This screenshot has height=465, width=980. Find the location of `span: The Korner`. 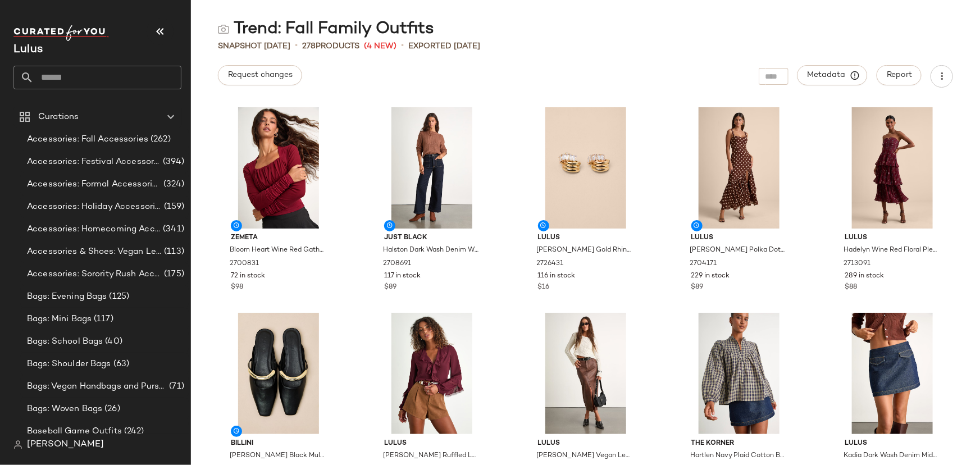

span: The Korner is located at coordinates (739, 443).